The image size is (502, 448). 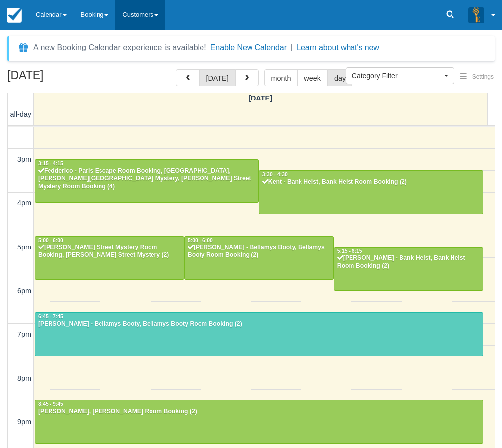 I want to click on span: 3pm, so click(x=24, y=160).